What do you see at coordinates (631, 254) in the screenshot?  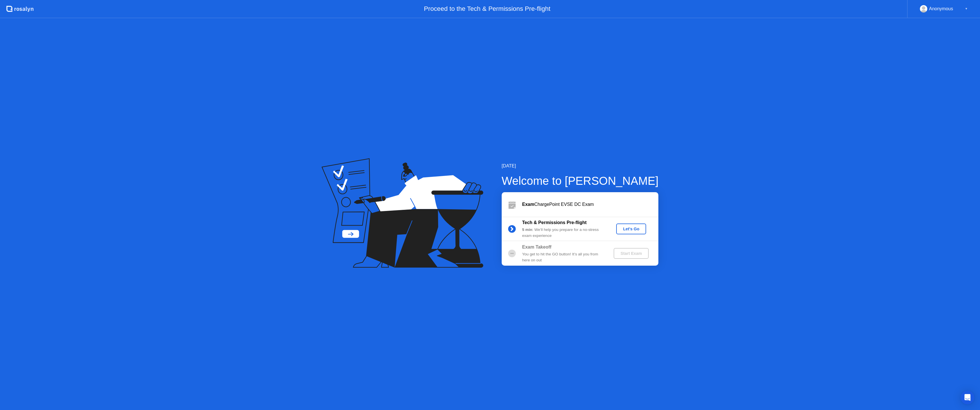 I see `div: Start Exam` at bounding box center [631, 254].